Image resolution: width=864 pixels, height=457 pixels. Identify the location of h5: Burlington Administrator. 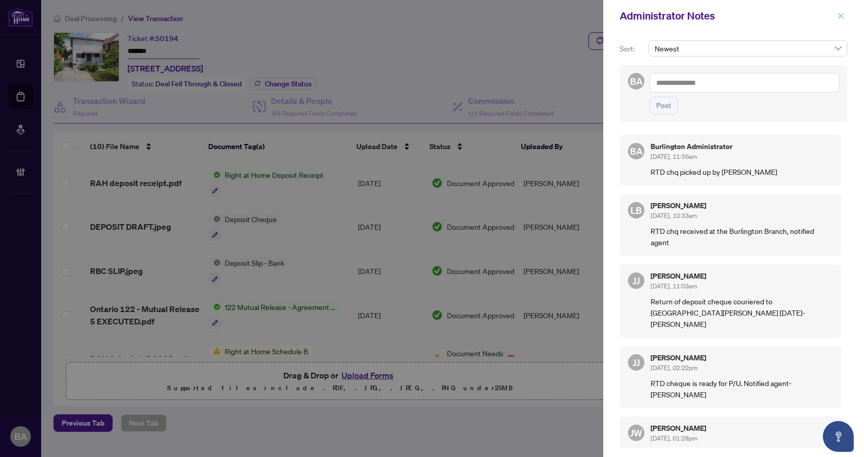
(742, 147).